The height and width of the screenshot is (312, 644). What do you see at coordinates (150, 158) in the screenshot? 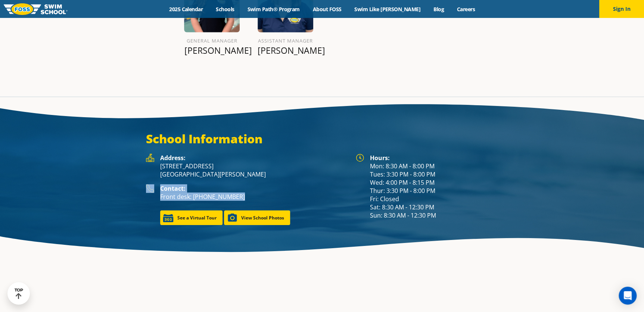
I see `img: Foss Location Address` at bounding box center [150, 158].